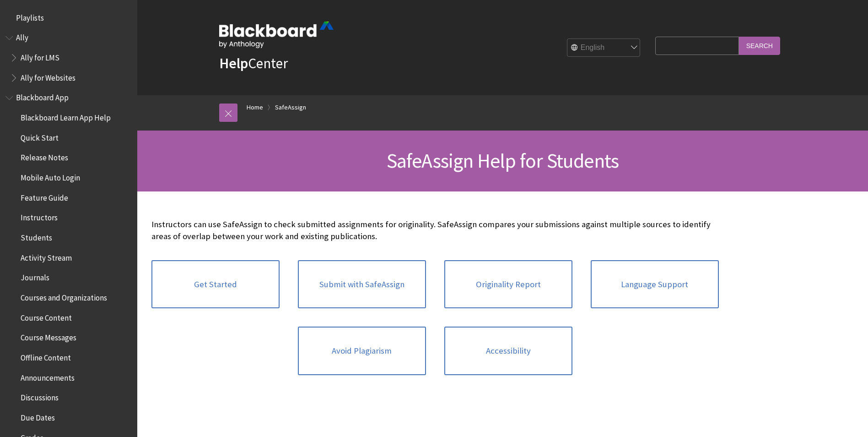 The image size is (868, 437). What do you see at coordinates (42, 96) in the screenshot?
I see `span: Blackboard App` at bounding box center [42, 96].